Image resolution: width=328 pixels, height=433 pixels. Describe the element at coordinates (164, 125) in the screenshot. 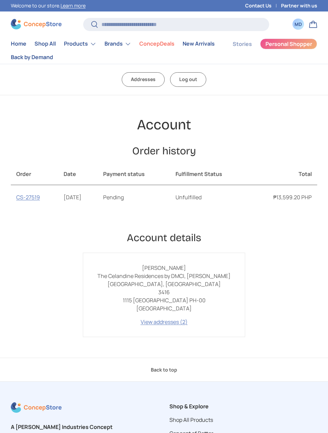

I see `h1: Account` at that location.